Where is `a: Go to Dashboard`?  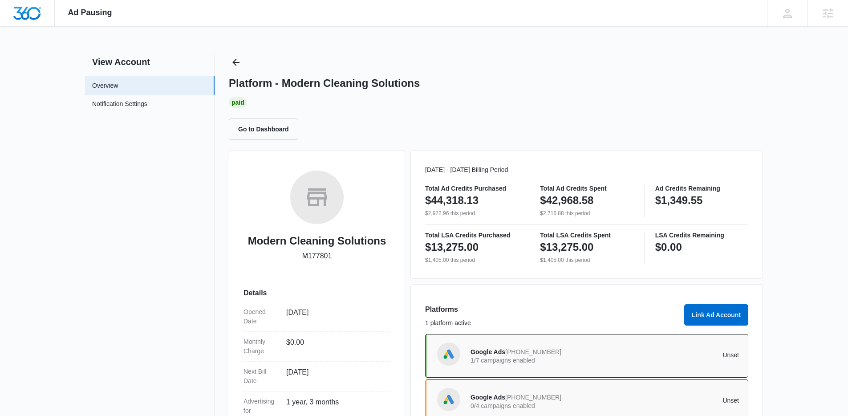
a: Go to Dashboard is located at coordinates (266, 129).